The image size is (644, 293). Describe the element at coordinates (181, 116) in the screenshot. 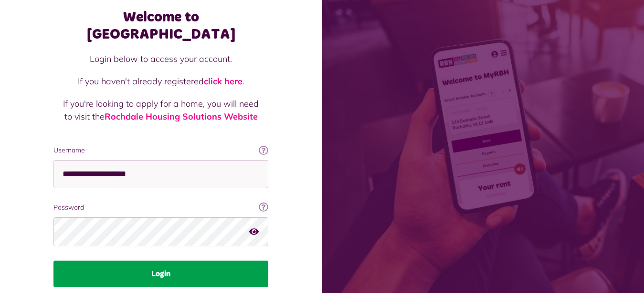

I see `a: Rochdale Housing Solutions Website` at that location.